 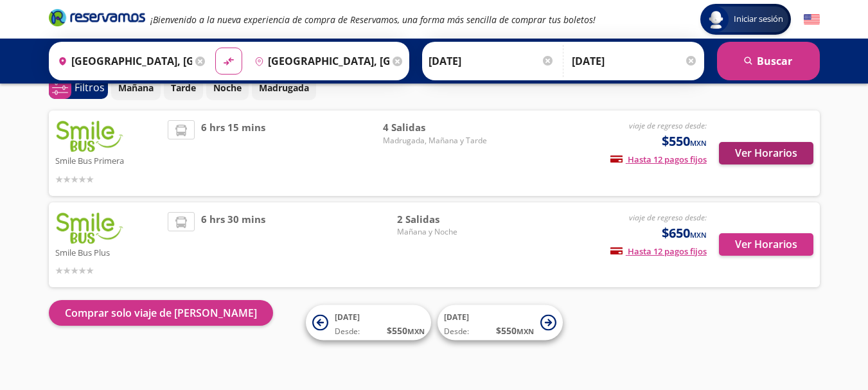 What do you see at coordinates (227, 87) in the screenshot?
I see `button: Noche` at bounding box center [227, 87].